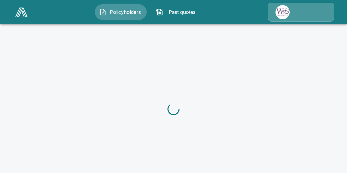 This screenshot has width=347, height=173. I want to click on a: Past quotes IconPast quotes, so click(178, 12).